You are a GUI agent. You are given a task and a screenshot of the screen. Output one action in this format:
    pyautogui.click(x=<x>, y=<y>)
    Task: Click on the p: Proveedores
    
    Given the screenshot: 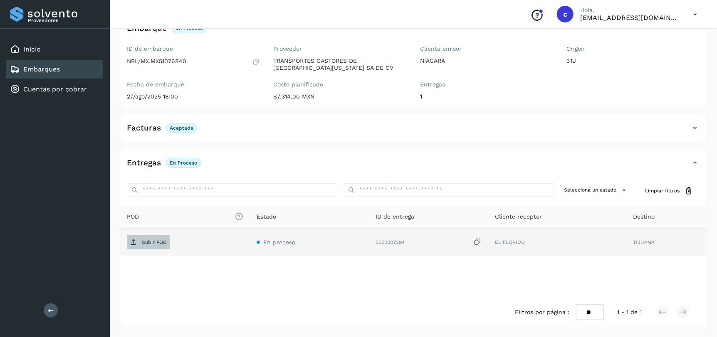 What is the action you would take?
    pyautogui.click(x=64, y=20)
    